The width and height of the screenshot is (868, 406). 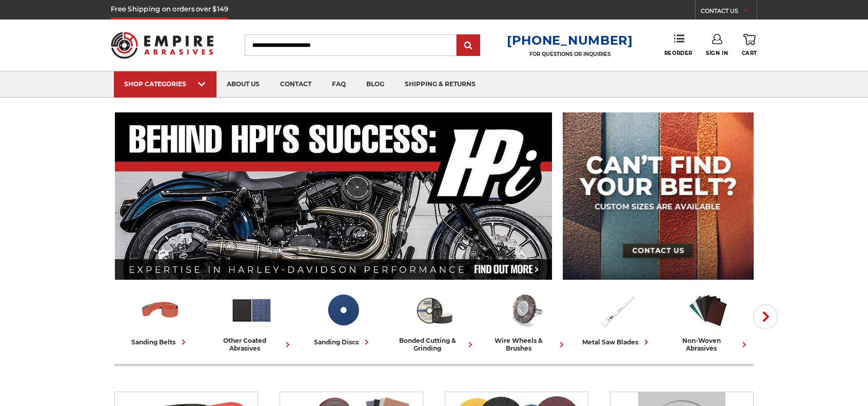 I want to click on button: Next, so click(x=765, y=317).